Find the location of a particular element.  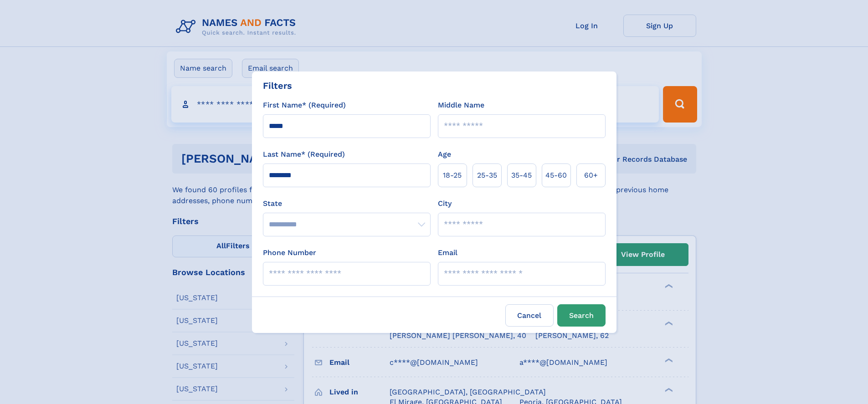

button: Search is located at coordinates (582, 316).